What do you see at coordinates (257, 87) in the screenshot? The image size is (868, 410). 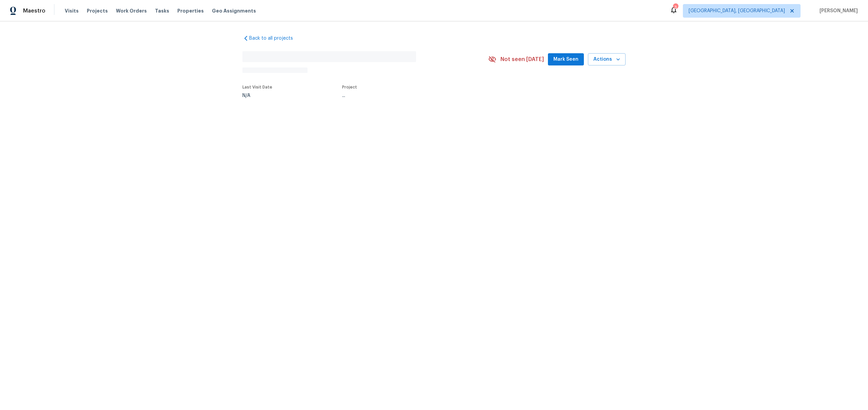 I see `span: Last Visit Date` at bounding box center [257, 87].